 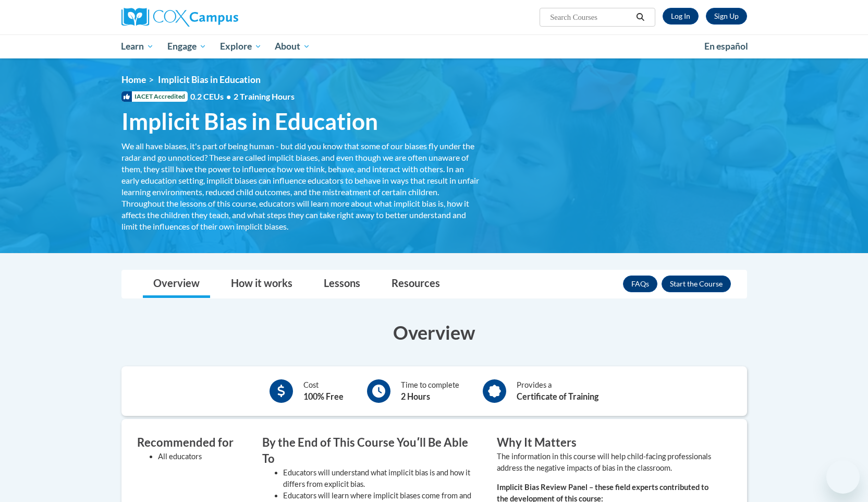 What do you see at coordinates (192, 442) in the screenshot?
I see `h3: Recommended for` at bounding box center [192, 442].